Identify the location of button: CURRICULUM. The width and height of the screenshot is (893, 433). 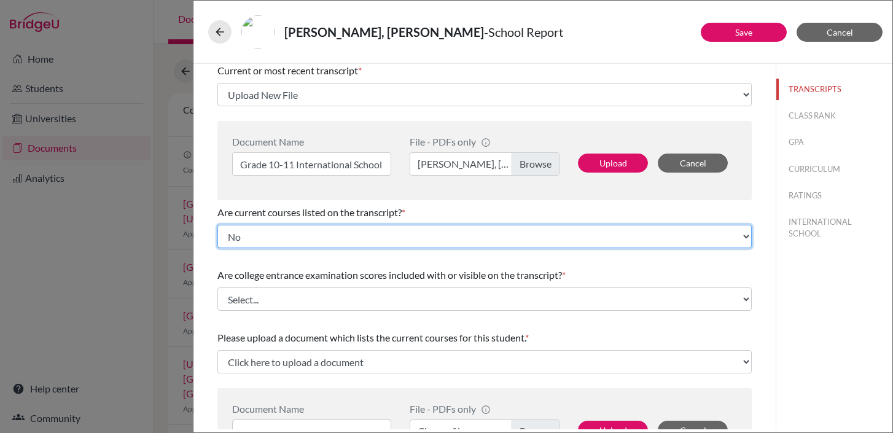
(834, 169).